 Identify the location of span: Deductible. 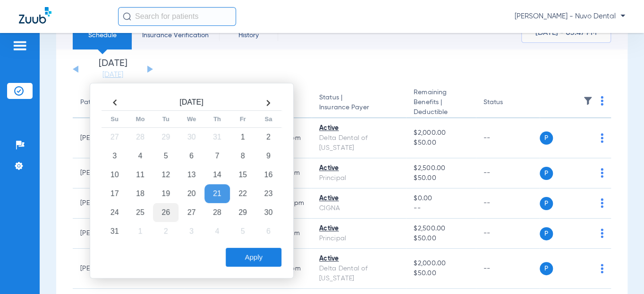
(440, 113).